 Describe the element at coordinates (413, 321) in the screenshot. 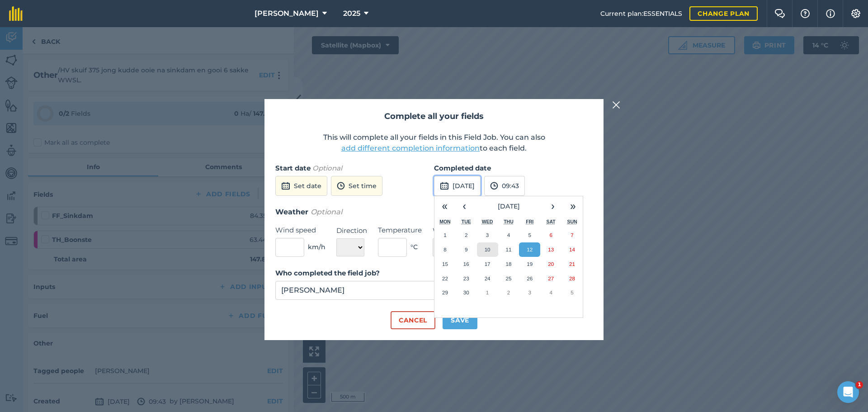

I see `button: Cancel` at that location.